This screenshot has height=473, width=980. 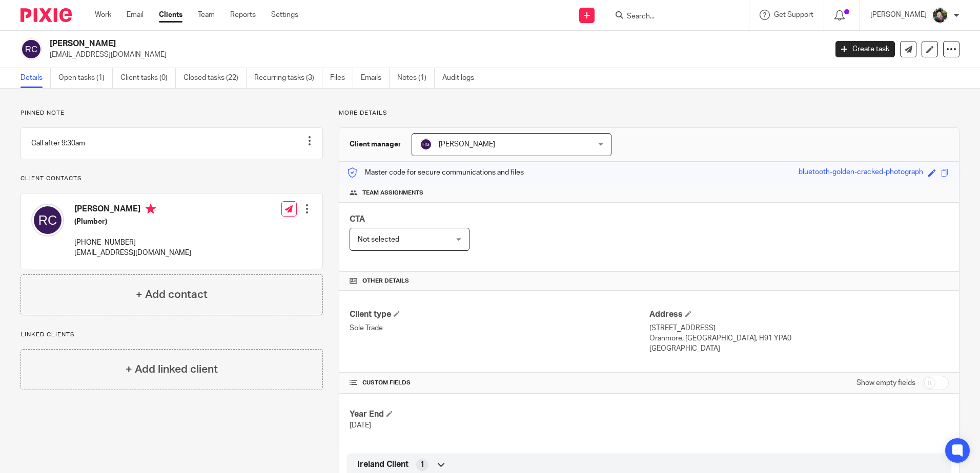 What do you see at coordinates (172, 178) in the screenshot?
I see `p: Client contacts` at bounding box center [172, 178].